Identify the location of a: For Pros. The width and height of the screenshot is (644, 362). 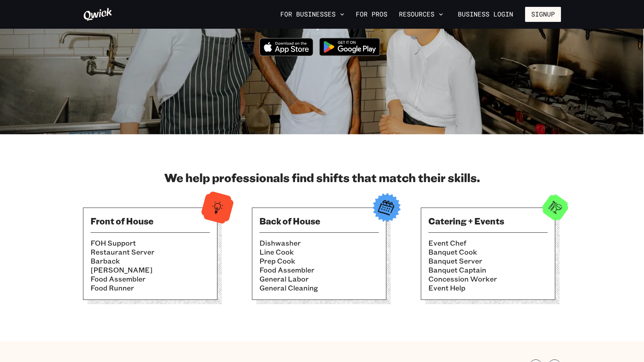
(372, 14).